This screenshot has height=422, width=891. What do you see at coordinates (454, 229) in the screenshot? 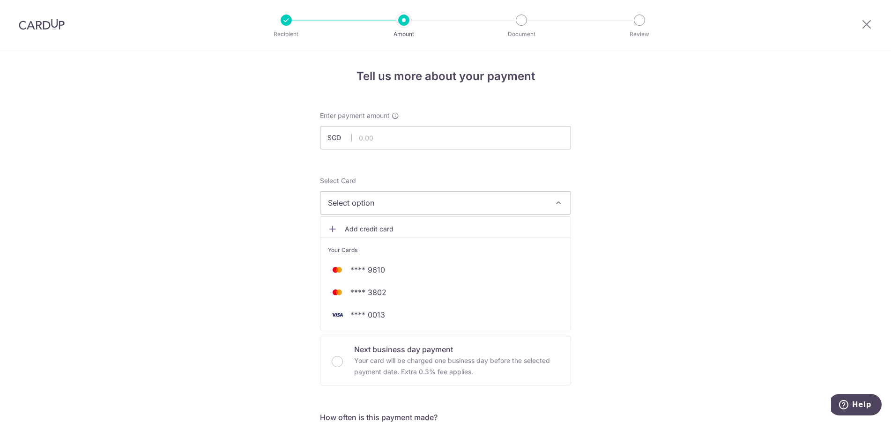
I see `span: Add credit card` at bounding box center [454, 229].